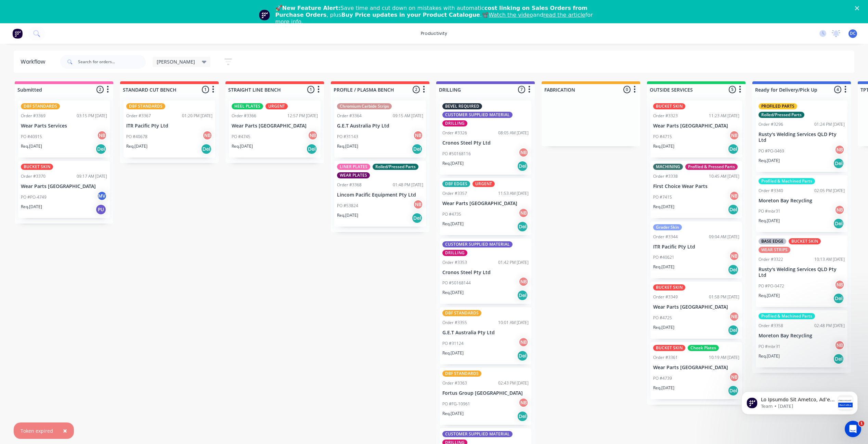 This screenshot has height=444, width=868. I want to click on div: Order #3344, so click(665, 237).